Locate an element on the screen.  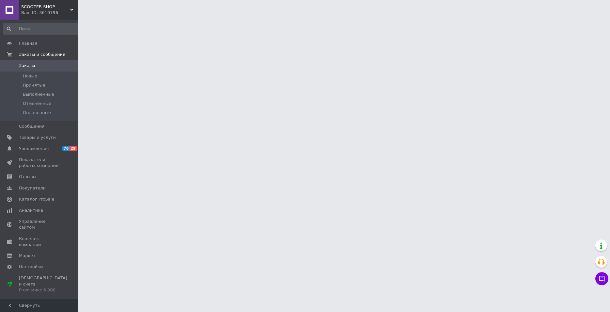
span: Управление сайтом is located at coordinates (39, 224).